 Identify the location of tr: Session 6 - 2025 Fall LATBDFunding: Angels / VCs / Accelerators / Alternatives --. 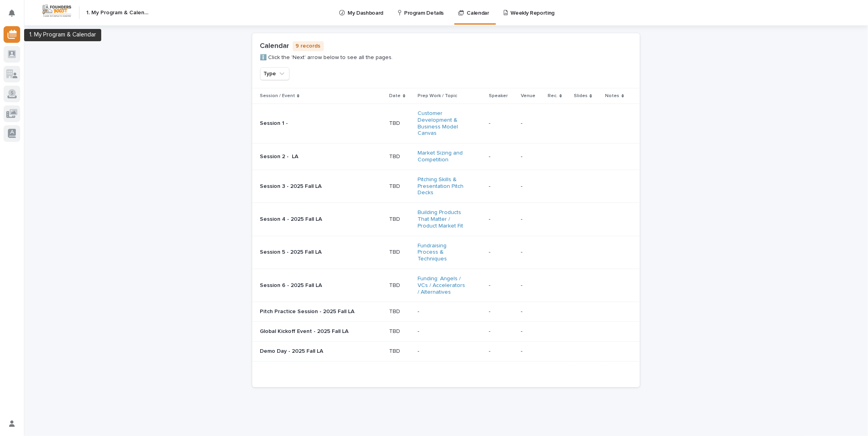
(446, 285).